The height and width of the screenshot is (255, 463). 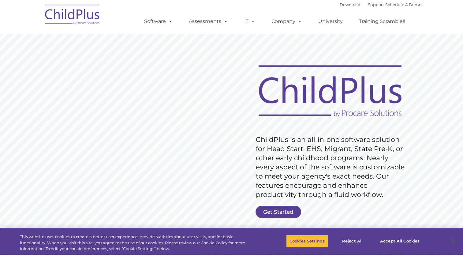 What do you see at coordinates (307, 241) in the screenshot?
I see `button: Cookies Settings` at bounding box center [307, 241].